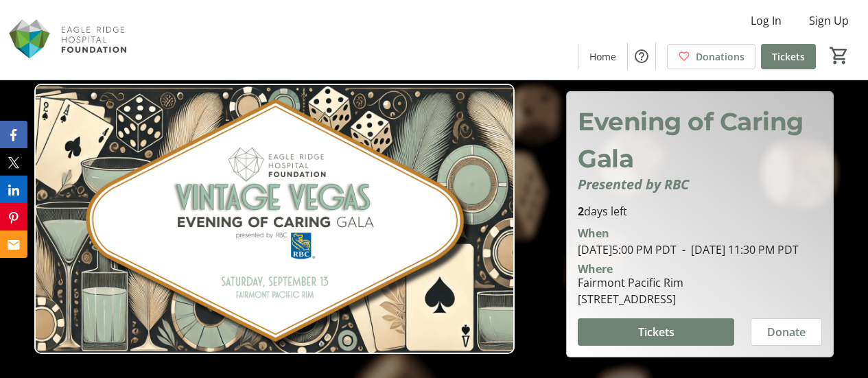 This screenshot has width=868, height=378. What do you see at coordinates (69, 40) in the screenshot?
I see `img: Eagle Ridge Hospital Foundation's Logo` at bounding box center [69, 40].